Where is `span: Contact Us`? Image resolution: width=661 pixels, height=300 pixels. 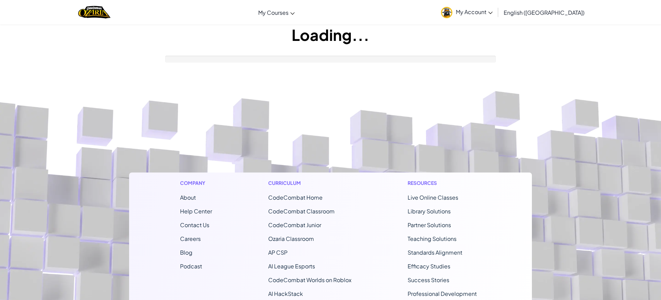
span: Contact Us is located at coordinates (194, 225).